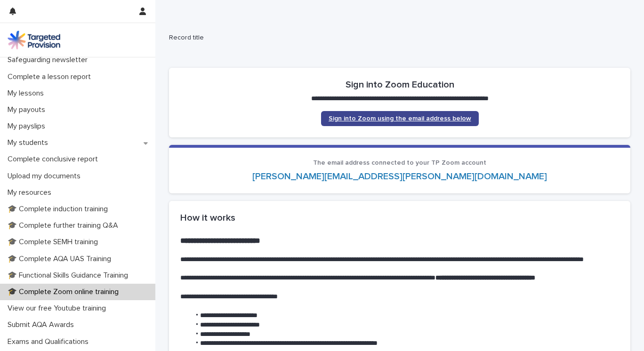 The height and width of the screenshot is (351, 644). What do you see at coordinates (70, 276) in the screenshot?
I see `p: 🎓 Functional Skills Guidance Training` at bounding box center [70, 276].